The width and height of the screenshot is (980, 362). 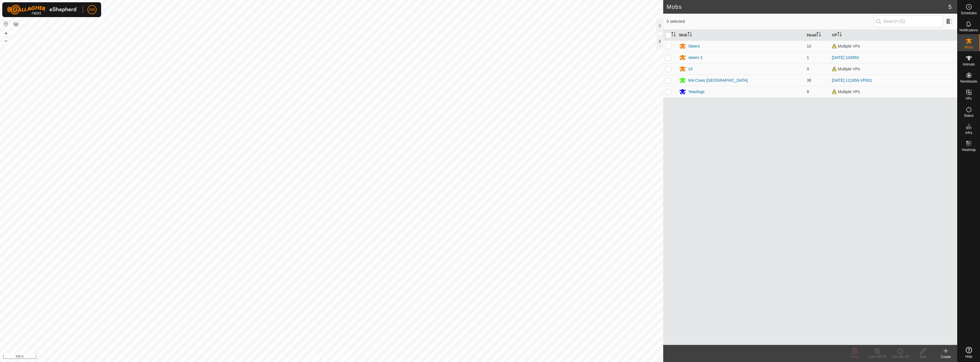 I want to click on div: steers 2, so click(x=696, y=58).